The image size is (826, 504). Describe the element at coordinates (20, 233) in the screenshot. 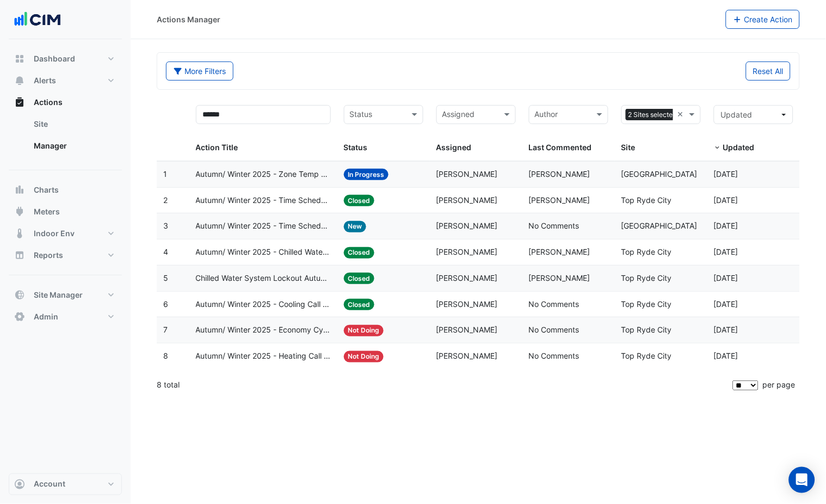

I see `app-icon: Indoor Env` at that location.